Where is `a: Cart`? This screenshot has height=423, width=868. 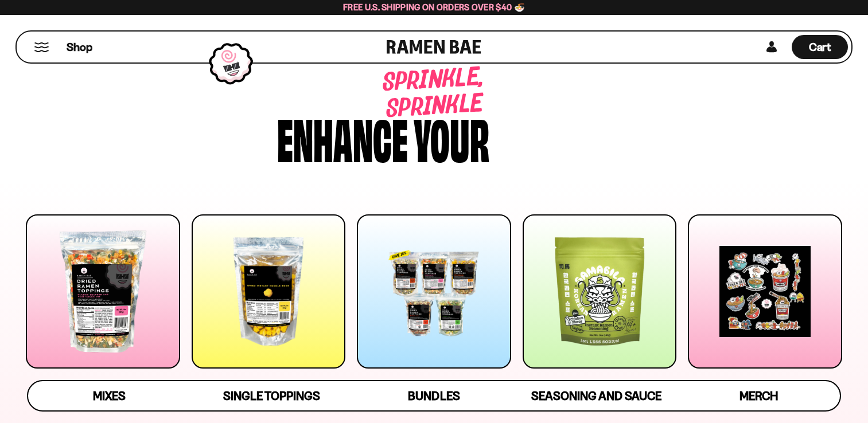 a: Cart is located at coordinates (820, 47).